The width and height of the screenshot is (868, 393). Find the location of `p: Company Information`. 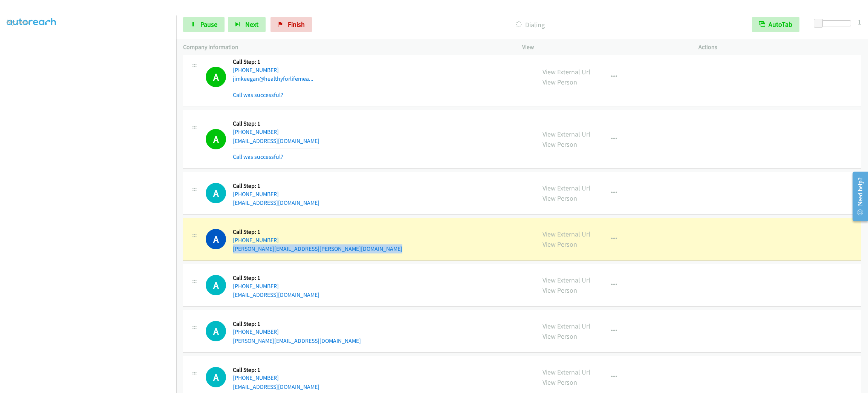

p: Company Information is located at coordinates (345, 47).